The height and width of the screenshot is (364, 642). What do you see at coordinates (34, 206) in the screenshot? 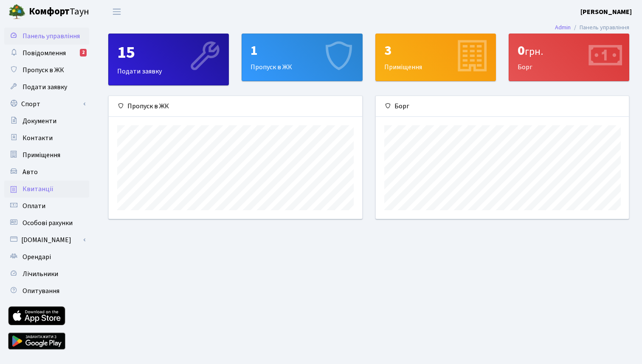
I see `span: Оплати` at bounding box center [34, 206].